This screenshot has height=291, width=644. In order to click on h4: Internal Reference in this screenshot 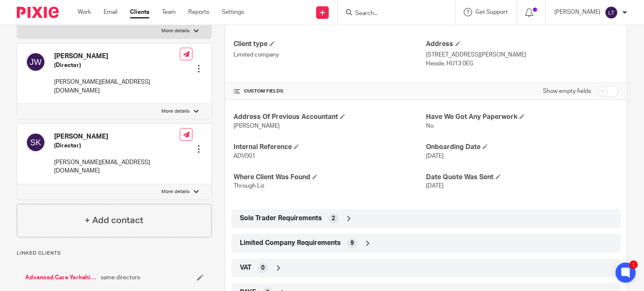, I will do `click(329, 147)`.